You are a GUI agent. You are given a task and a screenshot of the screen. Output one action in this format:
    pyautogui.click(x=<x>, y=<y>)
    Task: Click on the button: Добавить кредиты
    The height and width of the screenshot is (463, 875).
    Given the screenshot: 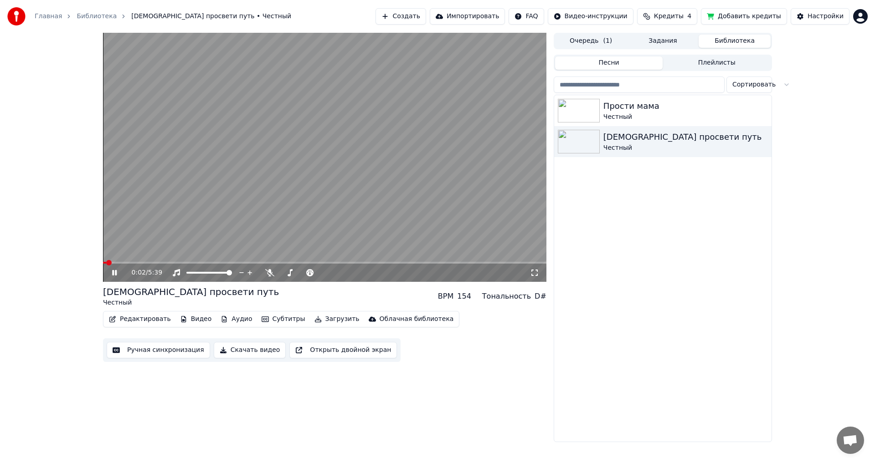 What is the action you would take?
    pyautogui.click(x=744, y=16)
    